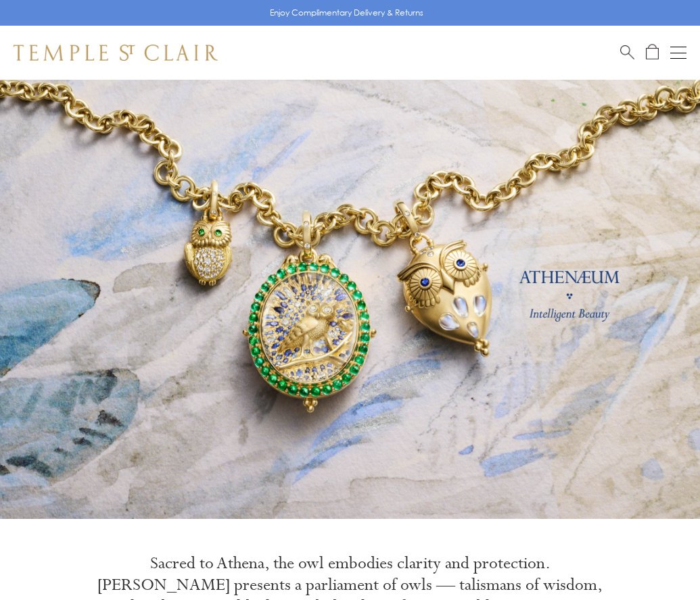  What do you see at coordinates (678, 53) in the screenshot?
I see `button: Open navigation` at bounding box center [678, 53].